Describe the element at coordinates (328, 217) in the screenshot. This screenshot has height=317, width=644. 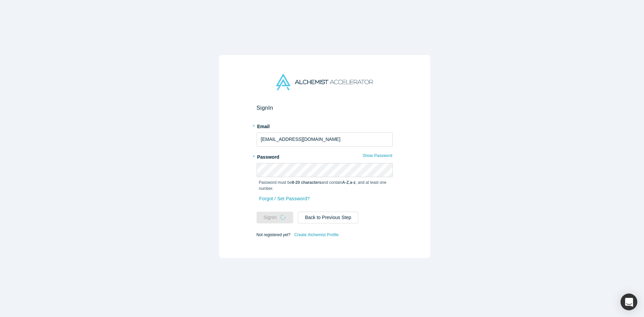
I see `button: Back to Previous Step` at that location.